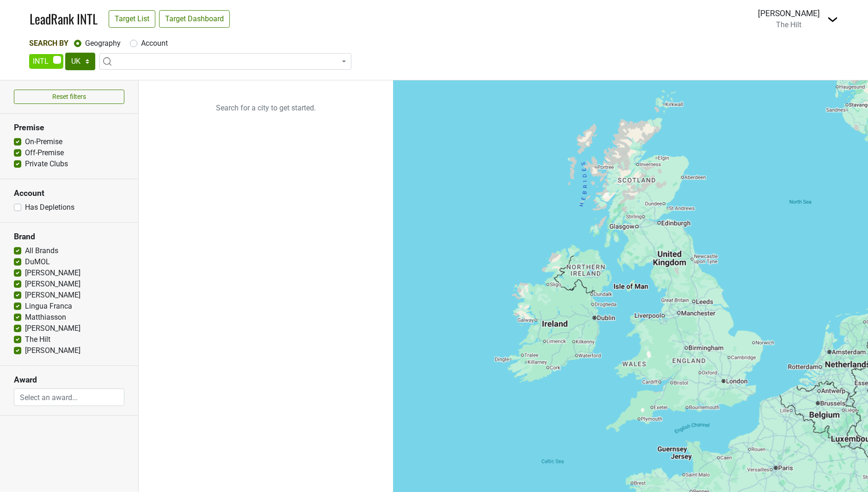  Describe the element at coordinates (46, 164) in the screenshot. I see `label: Private Clubs` at that location.